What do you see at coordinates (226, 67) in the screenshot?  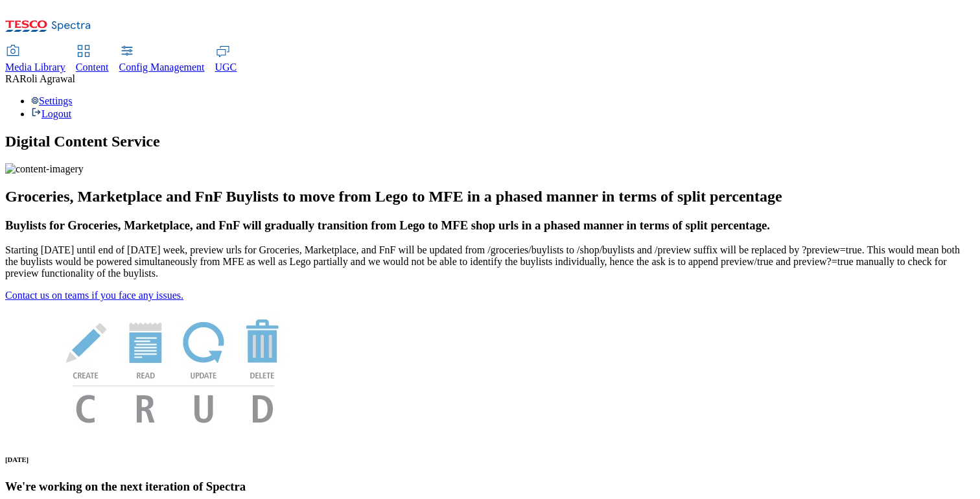 I see `span: UGC` at bounding box center [226, 67].